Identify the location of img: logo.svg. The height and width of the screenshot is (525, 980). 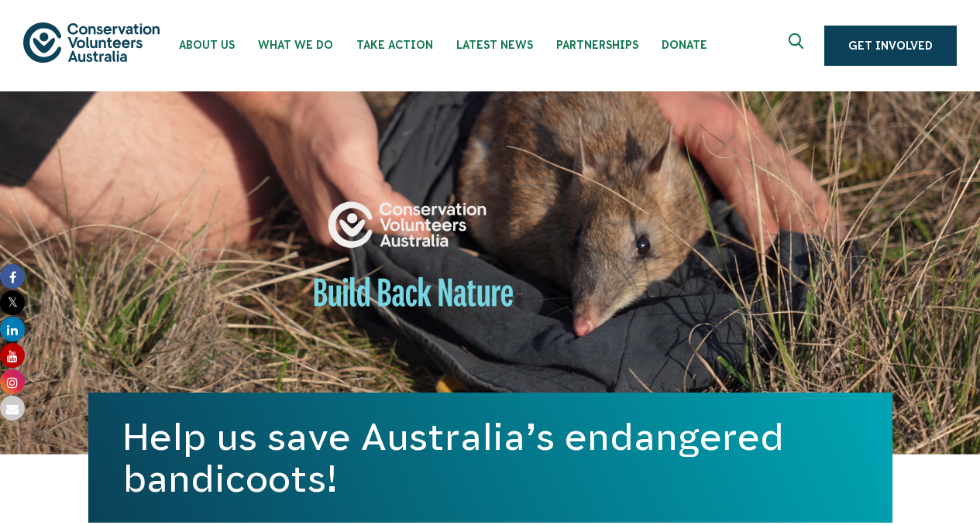
(91, 42).